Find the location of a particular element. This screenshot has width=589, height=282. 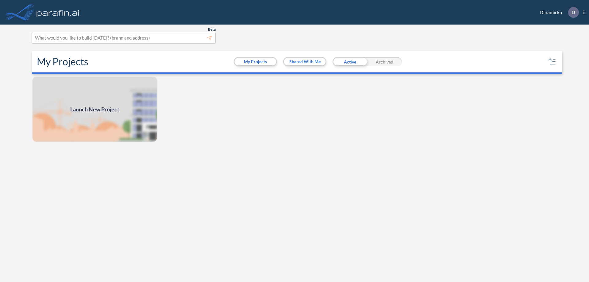

img: add is located at coordinates (95, 109).